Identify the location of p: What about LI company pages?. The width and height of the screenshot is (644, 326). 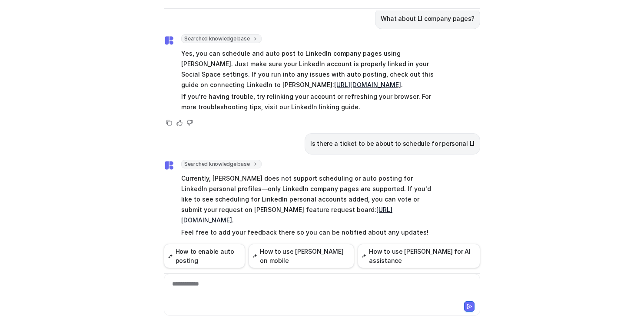
(428, 19).